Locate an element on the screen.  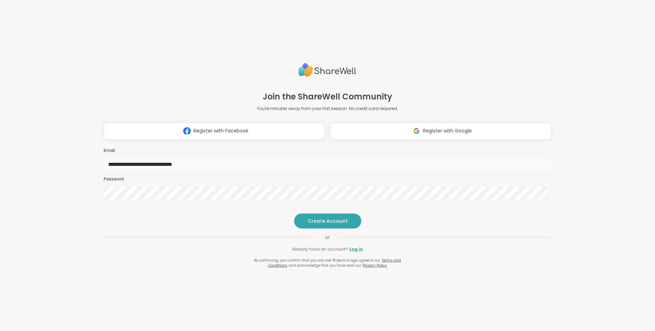
a: Terms and Conditions is located at coordinates (334, 263).